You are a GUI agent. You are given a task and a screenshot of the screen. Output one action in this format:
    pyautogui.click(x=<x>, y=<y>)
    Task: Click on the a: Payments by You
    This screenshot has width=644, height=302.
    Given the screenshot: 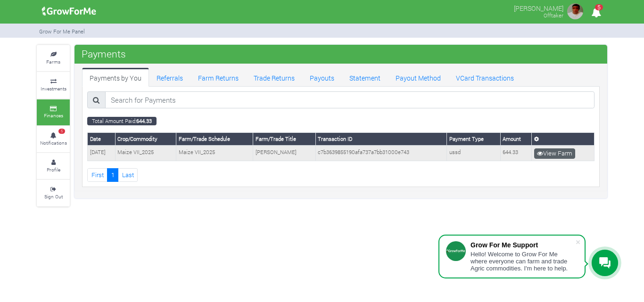 What is the action you would take?
    pyautogui.click(x=116, y=77)
    